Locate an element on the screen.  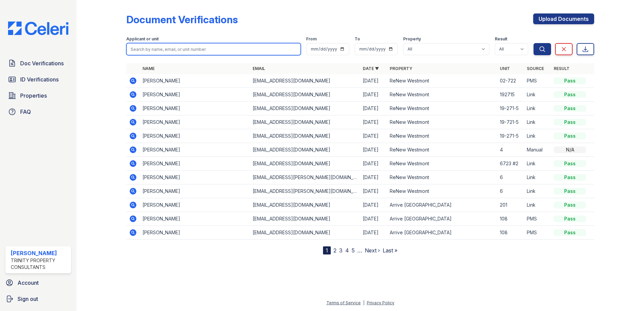
a: Next › is located at coordinates (372, 251).